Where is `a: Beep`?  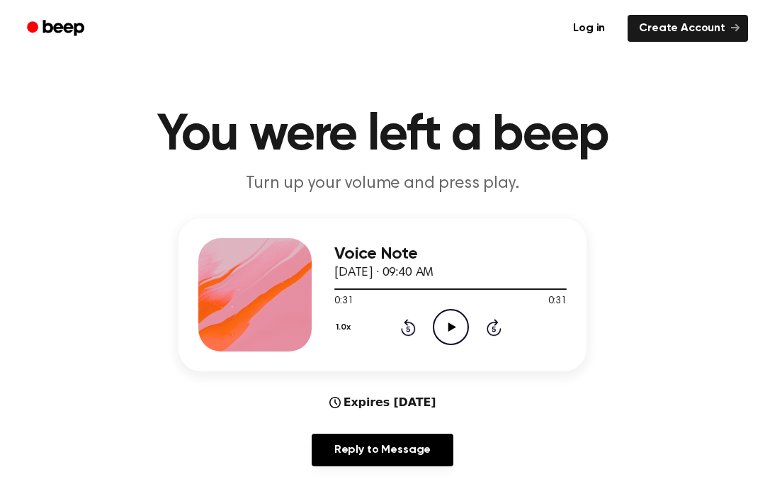
a: Beep is located at coordinates (57, 28).